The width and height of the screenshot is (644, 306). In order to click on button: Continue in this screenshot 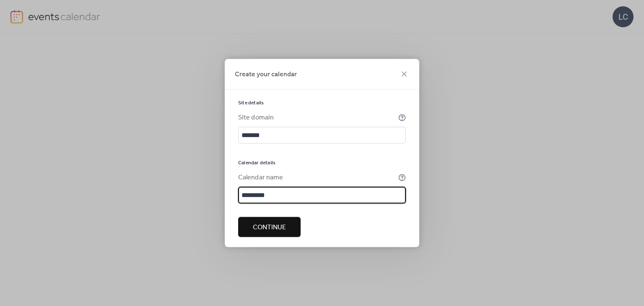, I will do `click(269, 227)`.